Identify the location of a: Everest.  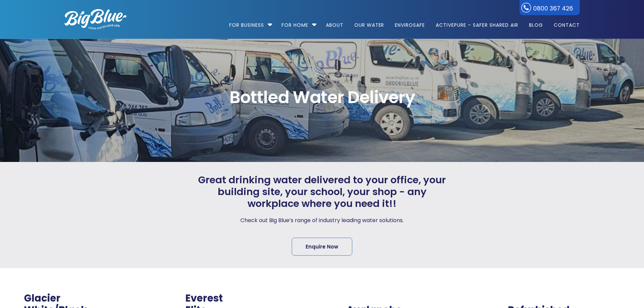
(204, 298).